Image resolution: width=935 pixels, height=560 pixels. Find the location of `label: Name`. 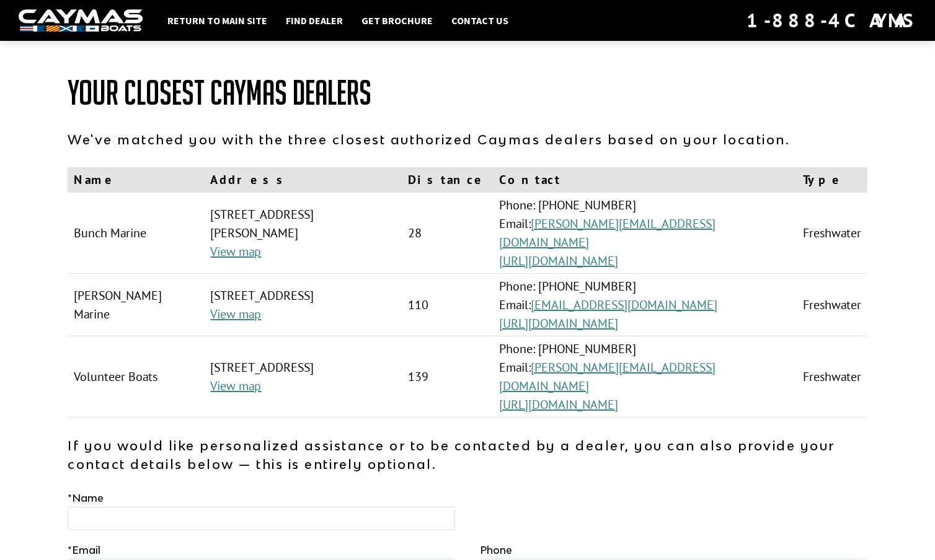

label: Name is located at coordinates (85, 498).